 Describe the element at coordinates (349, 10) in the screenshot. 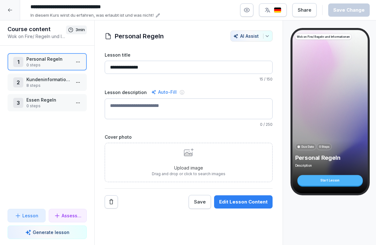

I see `div: Save Change` at that location.